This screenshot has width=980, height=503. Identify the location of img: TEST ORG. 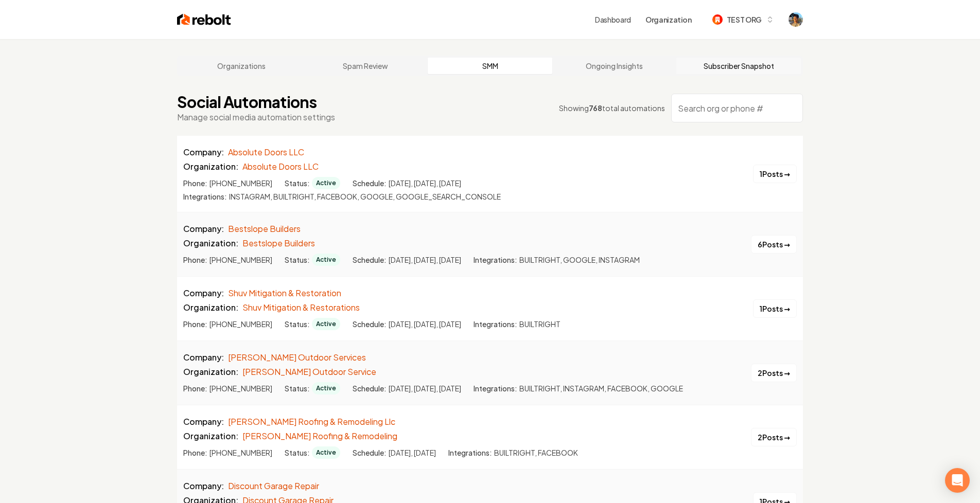
(718, 20).